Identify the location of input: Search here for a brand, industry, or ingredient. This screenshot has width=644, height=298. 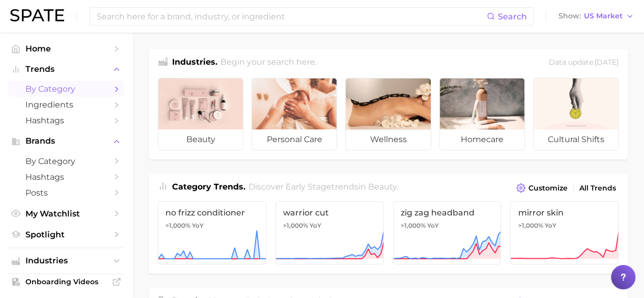
(291, 16).